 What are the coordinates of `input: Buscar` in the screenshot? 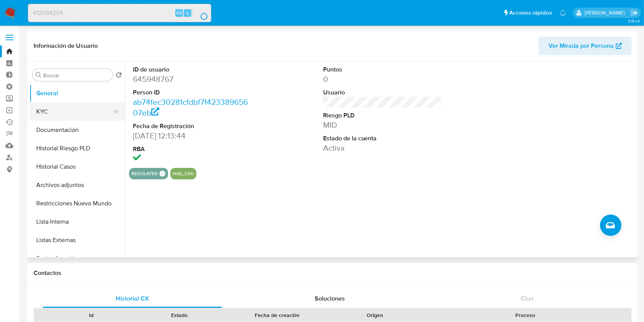 It's located at (76, 76).